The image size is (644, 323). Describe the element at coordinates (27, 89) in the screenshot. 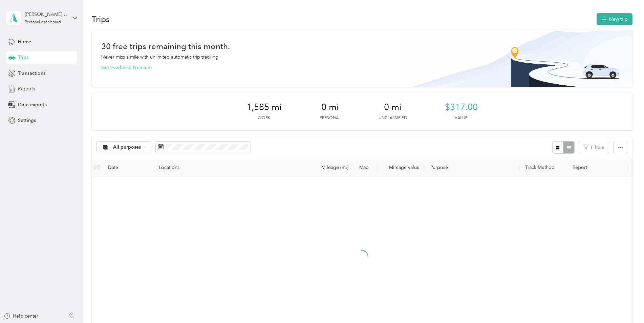

I see `span: Reports` at that location.